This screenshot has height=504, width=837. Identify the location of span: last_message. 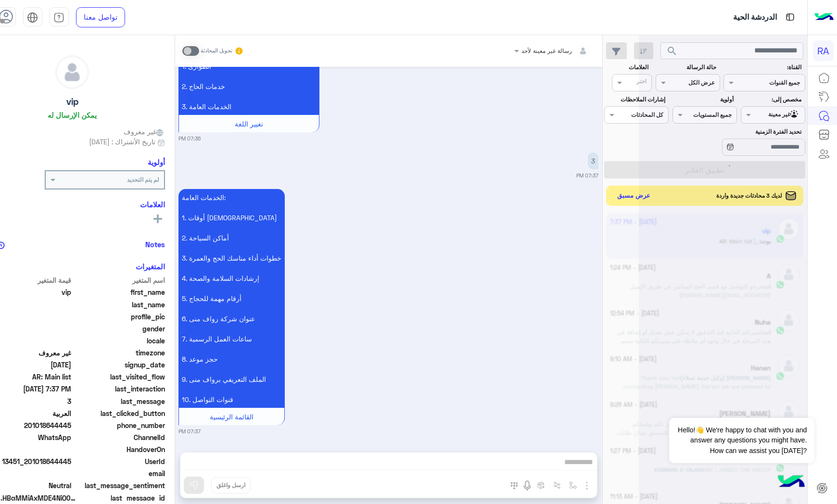
(119, 401).